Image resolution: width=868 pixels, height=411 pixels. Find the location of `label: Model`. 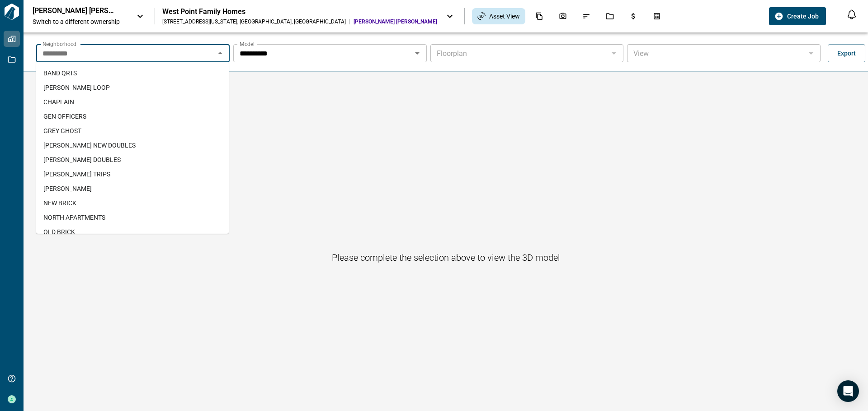

label: Model is located at coordinates (247, 43).